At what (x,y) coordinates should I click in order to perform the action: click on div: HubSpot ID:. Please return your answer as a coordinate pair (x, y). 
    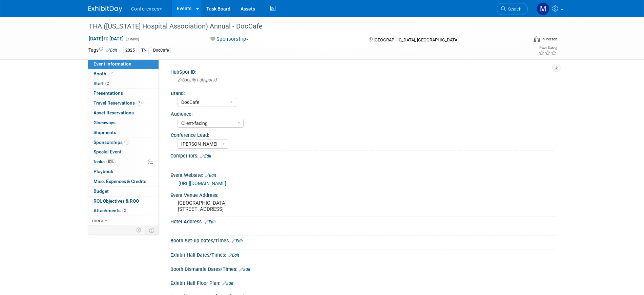
    Looking at the image, I should click on (363, 71).